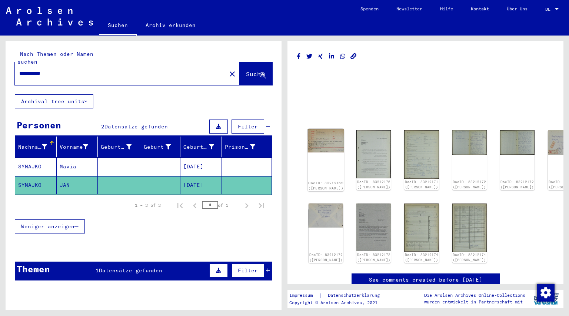 This screenshot has height=316, width=569. I want to click on p: Copyright © Arolsen Archives, 2021, so click(339, 303).